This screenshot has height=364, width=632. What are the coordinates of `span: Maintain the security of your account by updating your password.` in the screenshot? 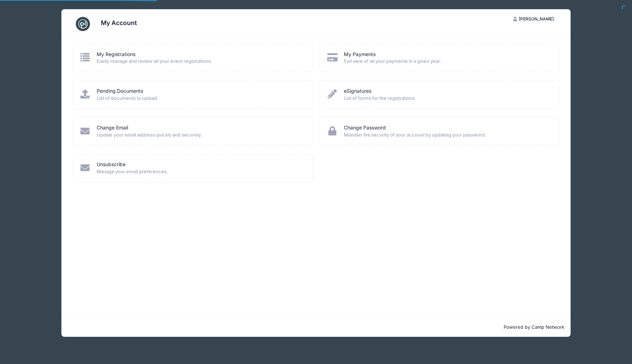 It's located at (447, 135).